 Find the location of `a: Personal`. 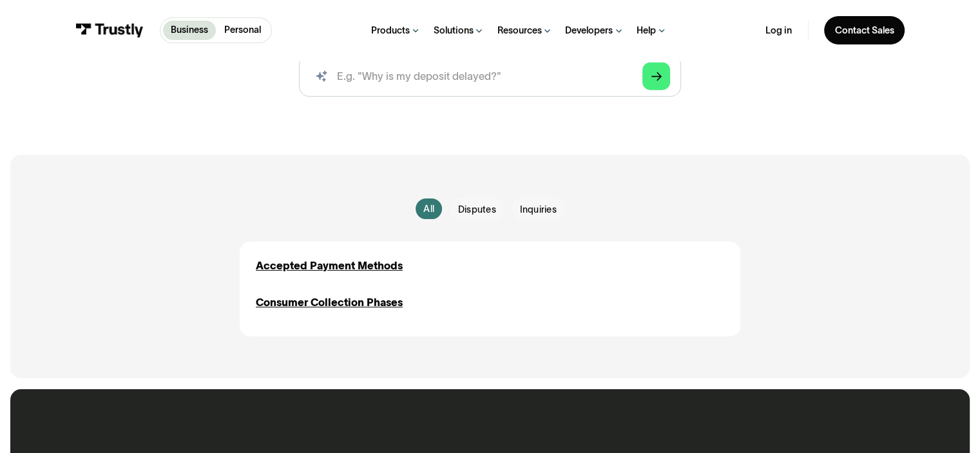

a: Personal is located at coordinates (242, 30).